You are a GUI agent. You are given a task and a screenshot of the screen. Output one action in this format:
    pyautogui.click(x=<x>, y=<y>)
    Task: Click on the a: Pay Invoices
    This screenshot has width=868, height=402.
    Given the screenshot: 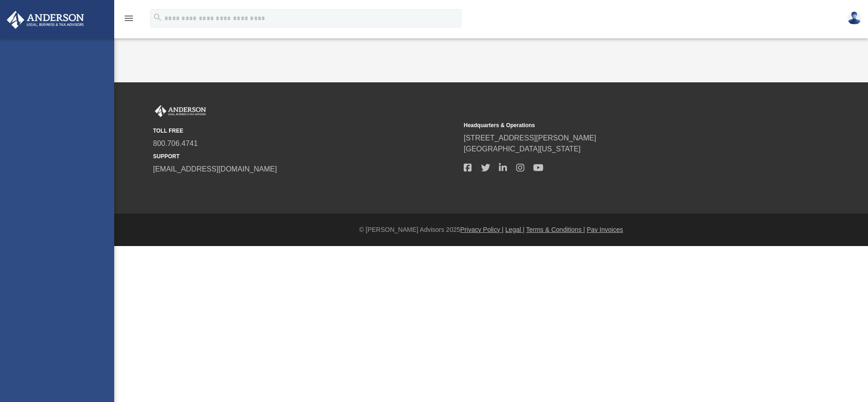 What is the action you would take?
    pyautogui.click(x=604, y=229)
    